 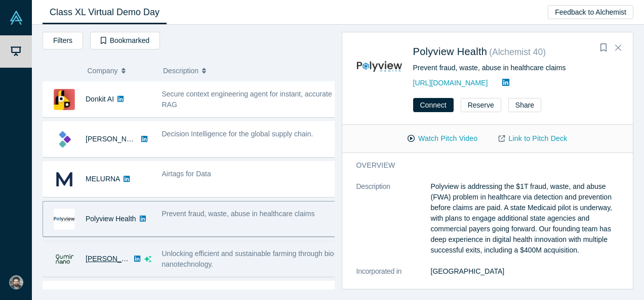 What do you see at coordinates (120, 71) in the screenshot?
I see `button: Company` at bounding box center [120, 71].